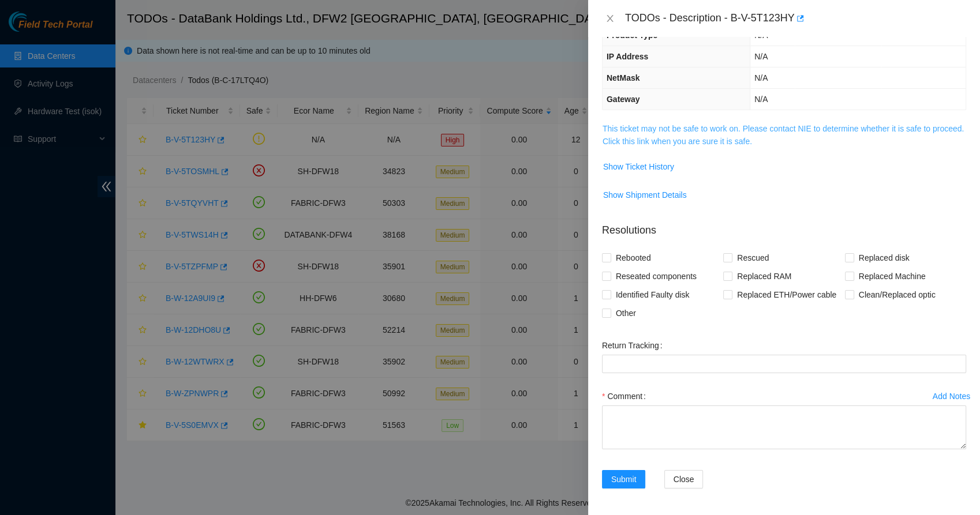 This screenshot has width=980, height=515. What do you see at coordinates (626, 396) in the screenshot?
I see `label: Comment` at bounding box center [626, 396].